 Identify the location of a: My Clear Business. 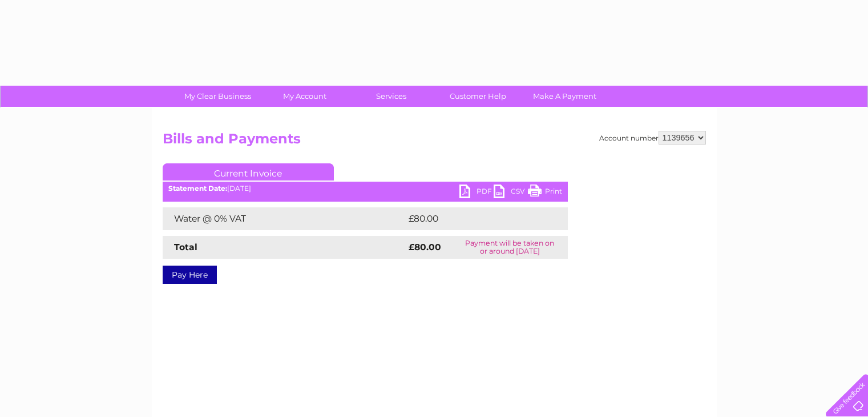
(217, 96).